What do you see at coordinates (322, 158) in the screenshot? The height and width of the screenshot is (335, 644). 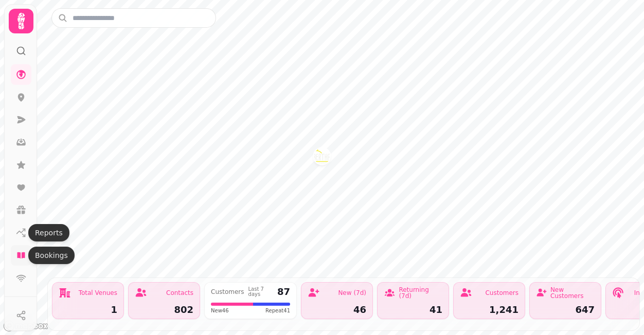 I see `div: Map marker` at bounding box center [322, 158].